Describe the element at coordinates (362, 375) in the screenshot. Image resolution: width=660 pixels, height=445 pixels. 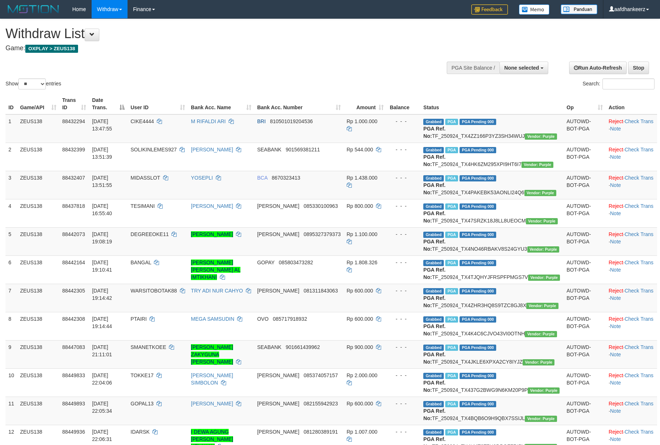
I see `span: Rp 2.000.000` at that location.